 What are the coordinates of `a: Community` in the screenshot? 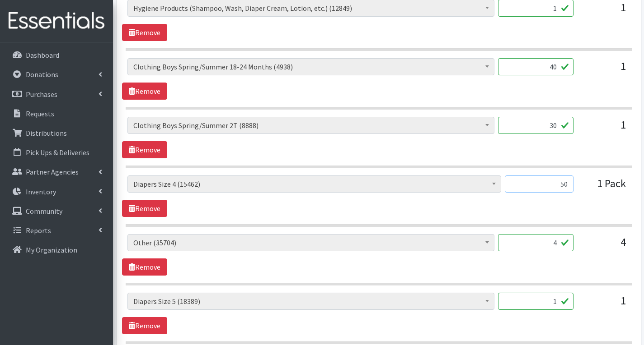 It's located at (57, 212).